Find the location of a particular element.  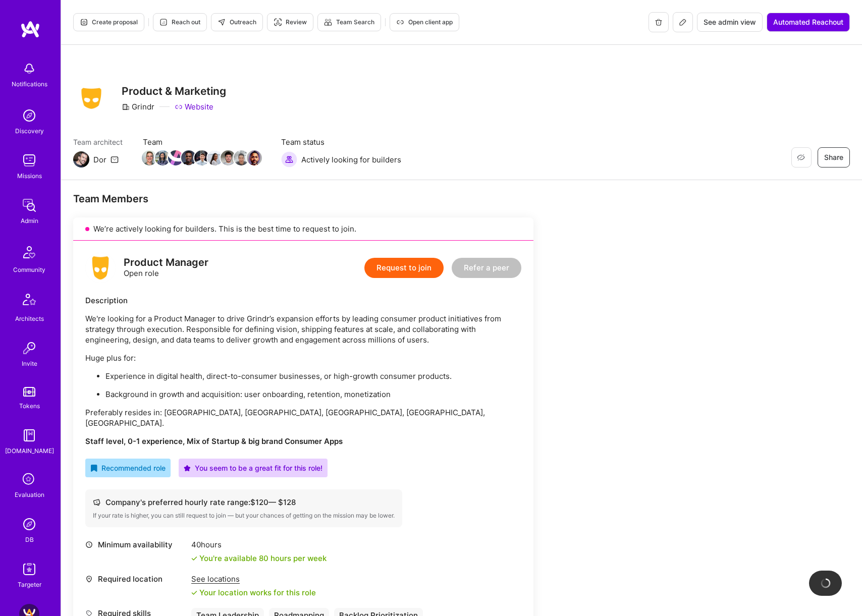

span: Team Search is located at coordinates (349, 22).